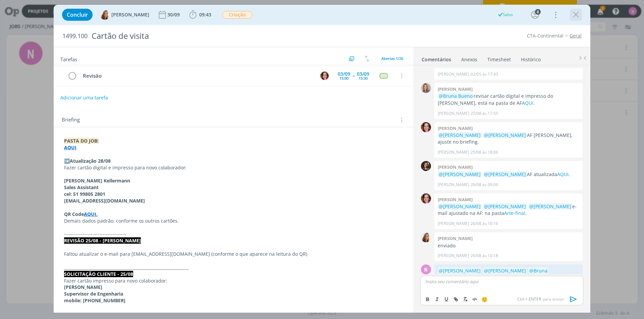  What do you see at coordinates (206, 14) in the screenshot?
I see `span: 09:43` at bounding box center [206, 14].